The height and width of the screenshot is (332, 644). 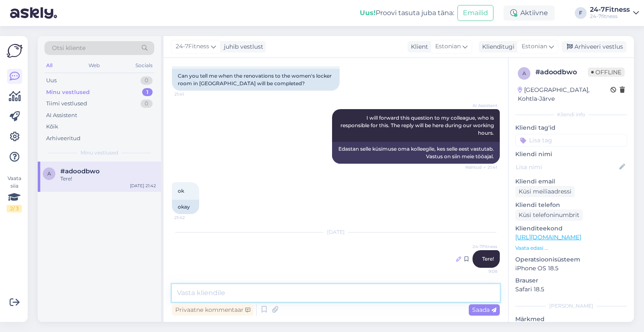 What do you see at coordinates (108, 179) in the screenshot?
I see `div: Tere!` at bounding box center [108, 179].